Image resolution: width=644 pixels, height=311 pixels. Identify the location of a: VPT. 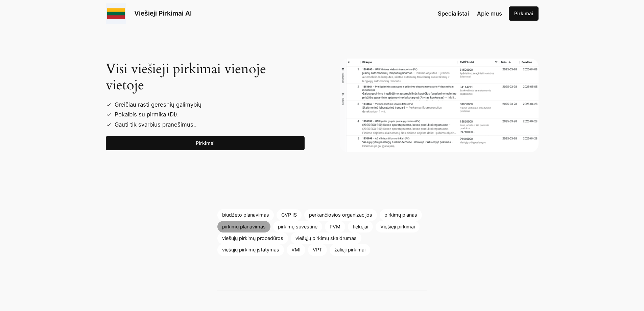
(318, 250).